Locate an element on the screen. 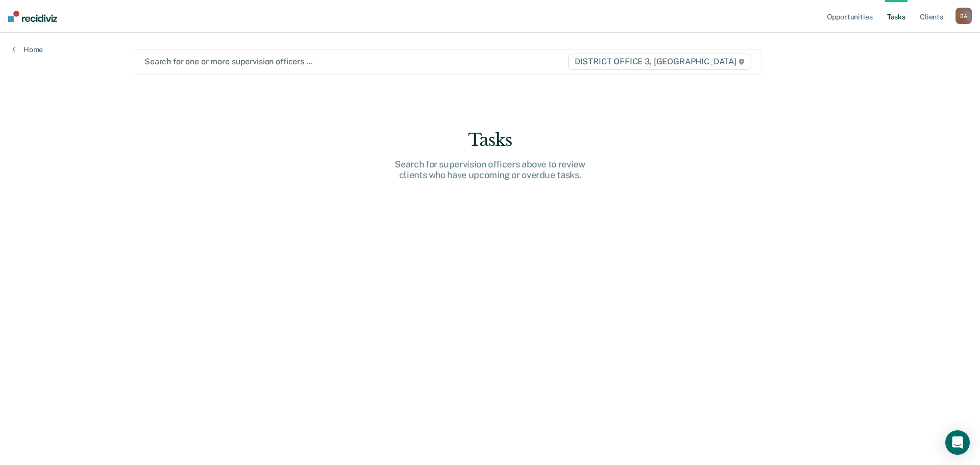 The image size is (980, 465). img: Recidiviz is located at coordinates (33, 16).